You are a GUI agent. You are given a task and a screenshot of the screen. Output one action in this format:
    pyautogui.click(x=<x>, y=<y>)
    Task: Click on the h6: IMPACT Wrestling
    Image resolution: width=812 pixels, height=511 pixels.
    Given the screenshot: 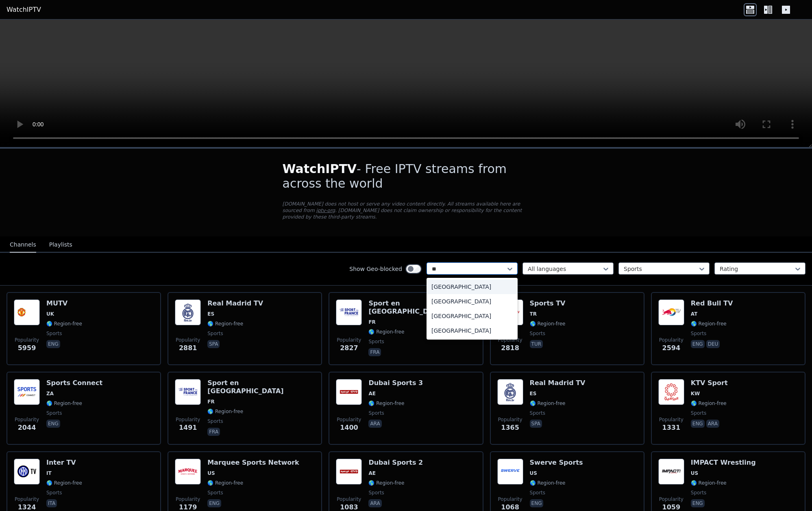 What is the action you would take?
    pyautogui.click(x=724, y=463)
    